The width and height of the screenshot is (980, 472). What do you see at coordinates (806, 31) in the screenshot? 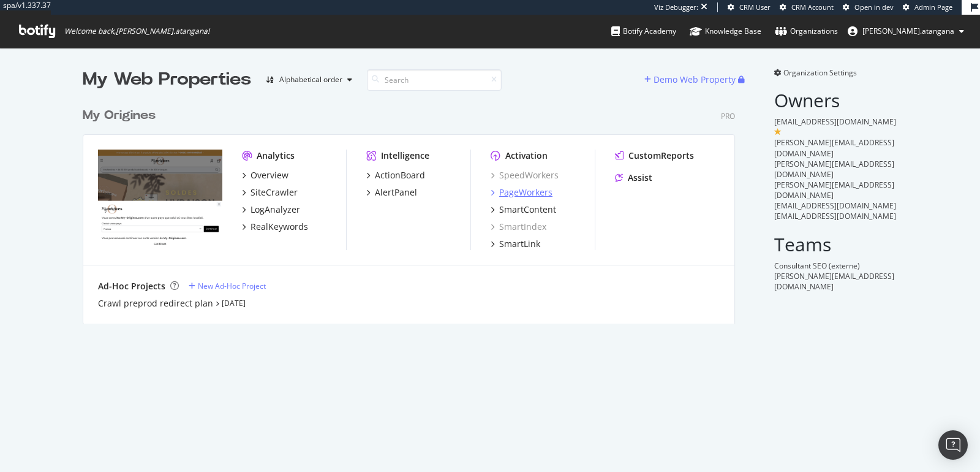
I see `a: Organizations` at bounding box center [806, 31].